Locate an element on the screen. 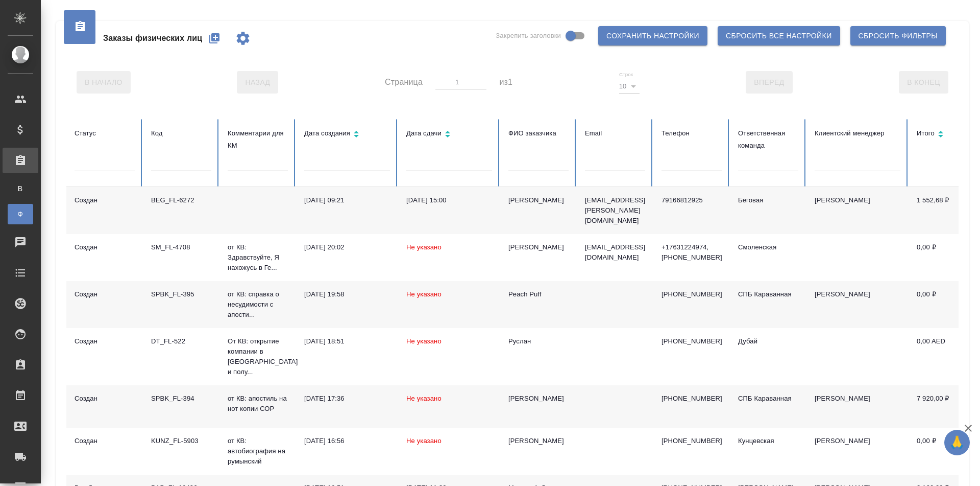 This screenshot has height=486, width=980. div: ФИО заказчика is located at coordinates (539, 134).